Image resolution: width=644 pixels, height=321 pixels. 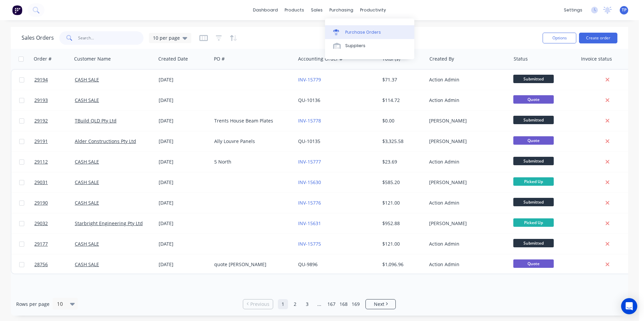 What do you see at coordinates (54, 182) in the screenshot?
I see `a: 29031` at bounding box center [54, 182].